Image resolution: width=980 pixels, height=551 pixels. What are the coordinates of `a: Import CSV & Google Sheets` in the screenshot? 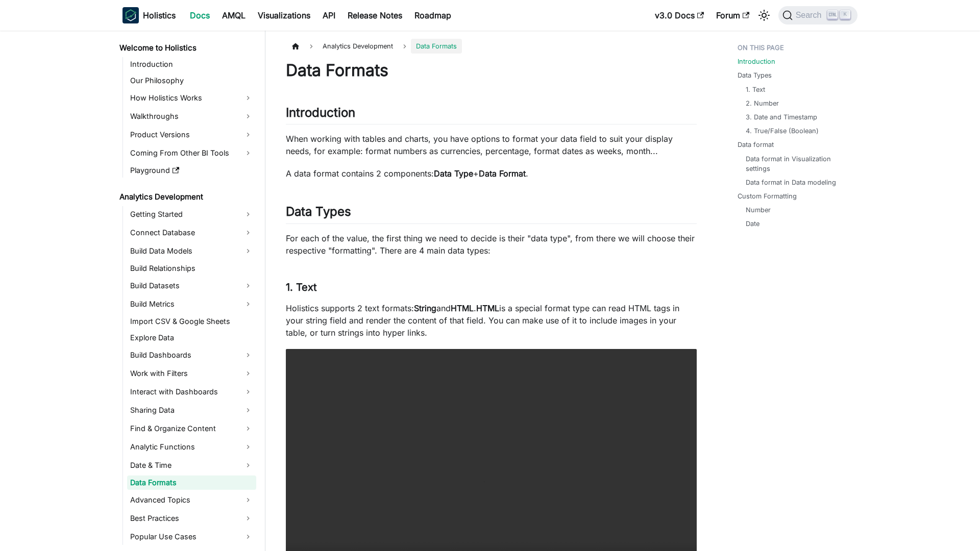 It's located at (192, 322).